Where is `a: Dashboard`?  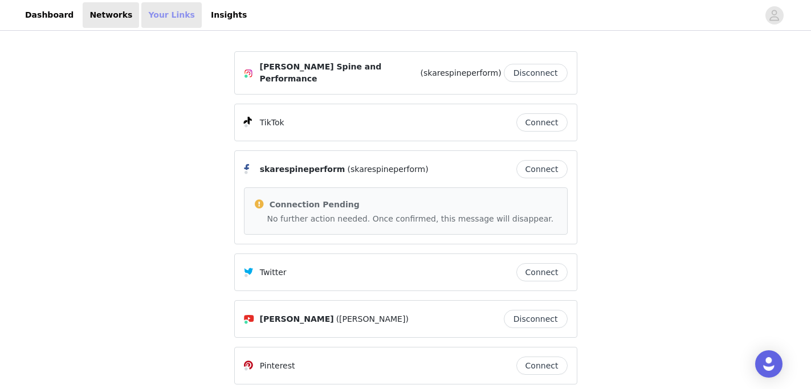 a: Dashboard is located at coordinates (49, 15).